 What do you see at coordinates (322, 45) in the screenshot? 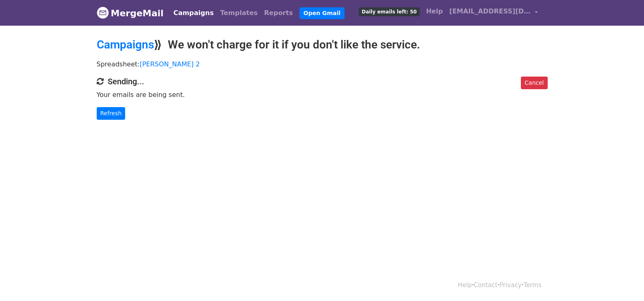
I see `h2: ⟫ We won't charge for it if you don't like the service.` at bounding box center [322, 45].